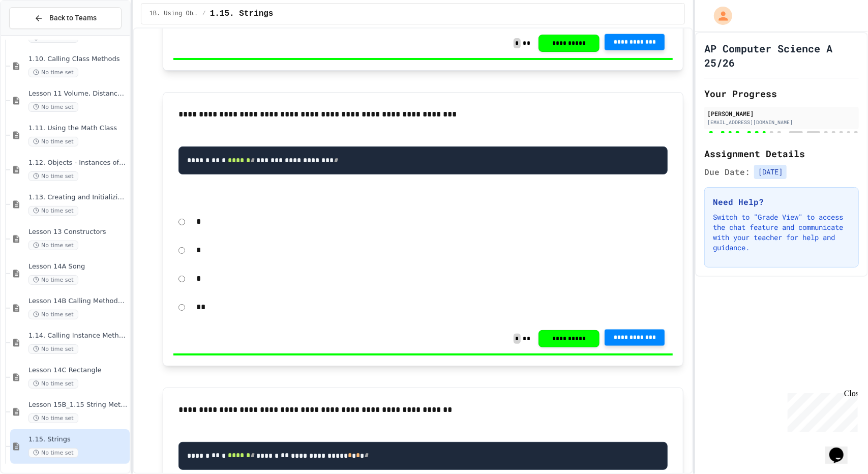  Describe the element at coordinates (78, 370) in the screenshot. I see `span: Lesson 14C Rectangle` at that location.